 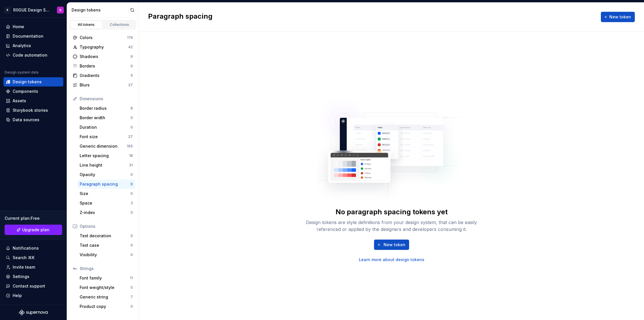 I want to click on div: Text case, so click(x=105, y=246).